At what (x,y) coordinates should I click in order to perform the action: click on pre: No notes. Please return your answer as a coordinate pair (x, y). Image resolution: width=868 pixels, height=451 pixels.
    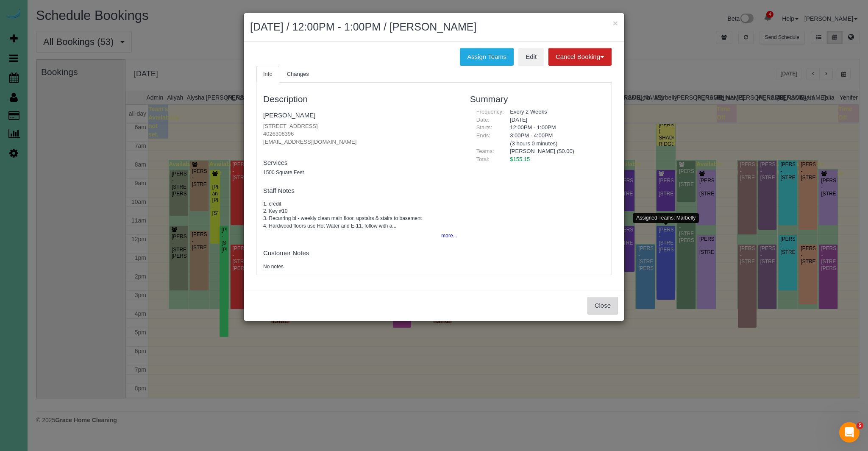
    Looking at the image, I should click on (360, 266).